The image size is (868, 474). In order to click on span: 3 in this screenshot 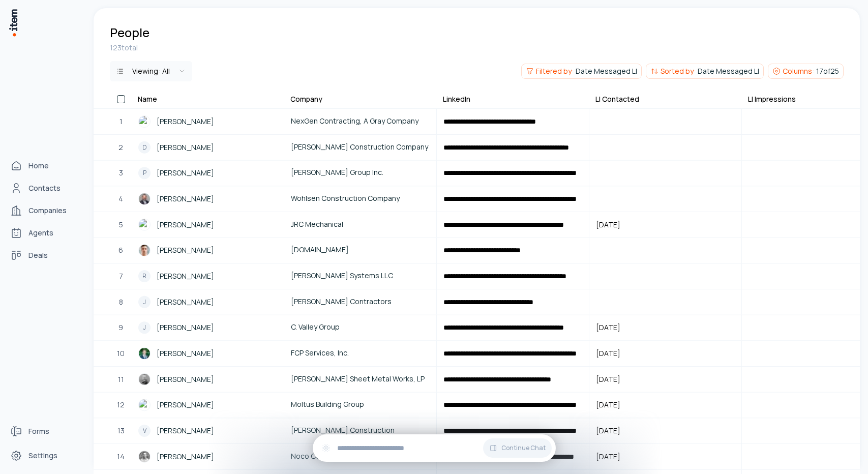, I will do `click(121, 173)`.